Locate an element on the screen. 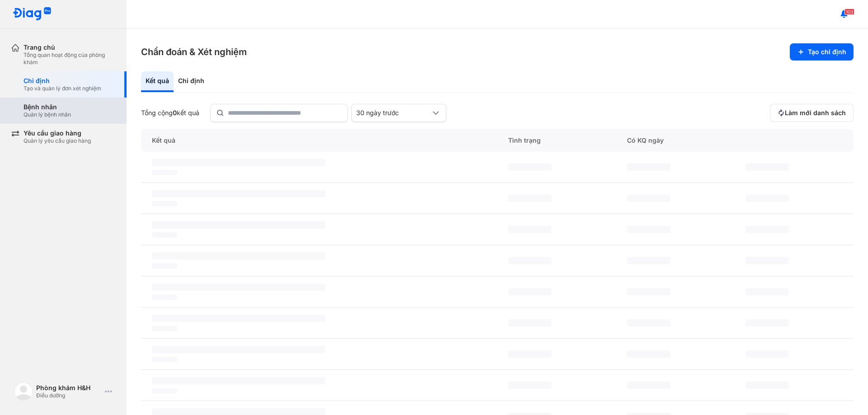  div: Trang chủ is located at coordinates (70, 47).